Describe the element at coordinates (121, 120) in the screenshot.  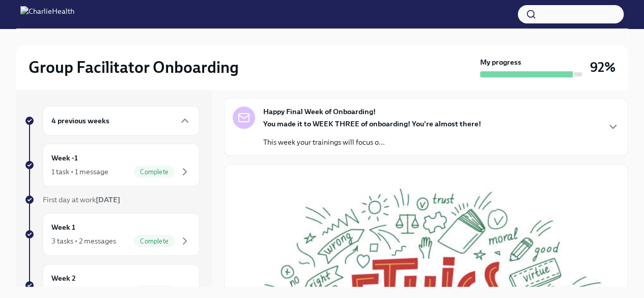
I see `div: 4 previous weeks` at that location.